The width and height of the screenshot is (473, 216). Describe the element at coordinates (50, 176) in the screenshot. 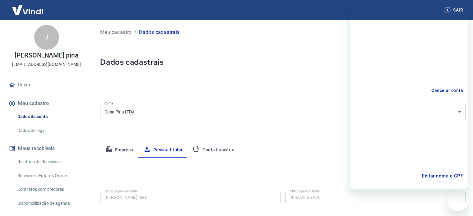

I see `a: Recebíveis Futuros Online` at that location.